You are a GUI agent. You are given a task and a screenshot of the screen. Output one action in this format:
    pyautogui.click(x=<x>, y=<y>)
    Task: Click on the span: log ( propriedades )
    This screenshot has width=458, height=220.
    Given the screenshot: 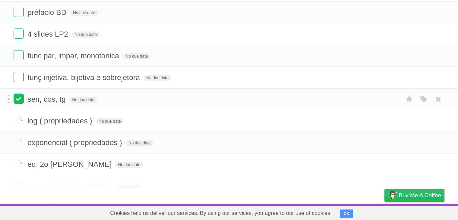 What is the action you would take?
    pyautogui.click(x=61, y=121)
    